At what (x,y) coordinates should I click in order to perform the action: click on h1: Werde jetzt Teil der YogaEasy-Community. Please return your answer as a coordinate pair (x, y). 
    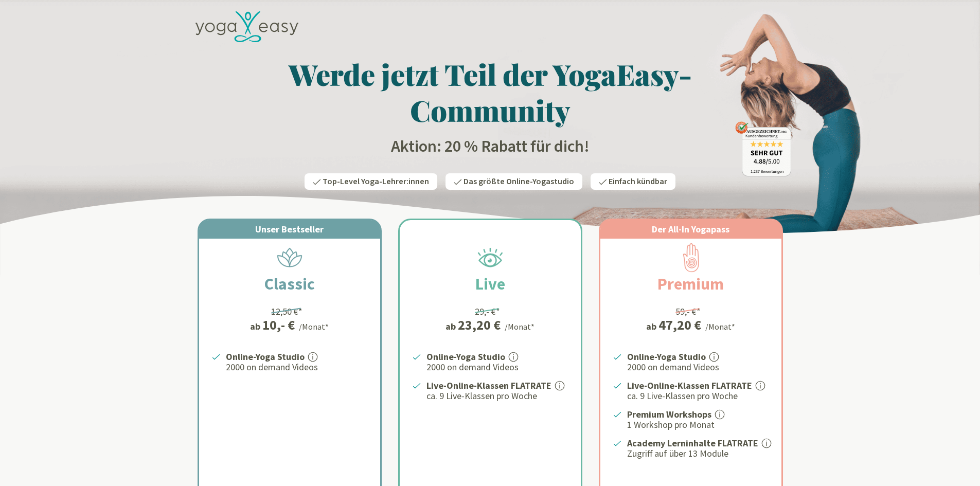
    Looking at the image, I should click on (490, 92).